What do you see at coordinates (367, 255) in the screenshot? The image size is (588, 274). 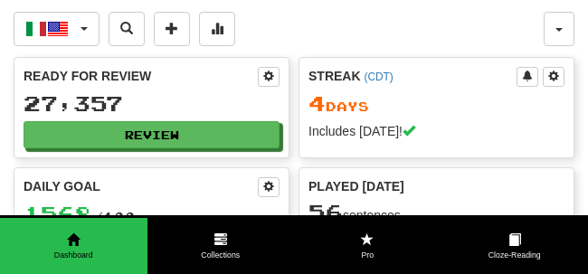 I see `span: Pro` at bounding box center [367, 255].